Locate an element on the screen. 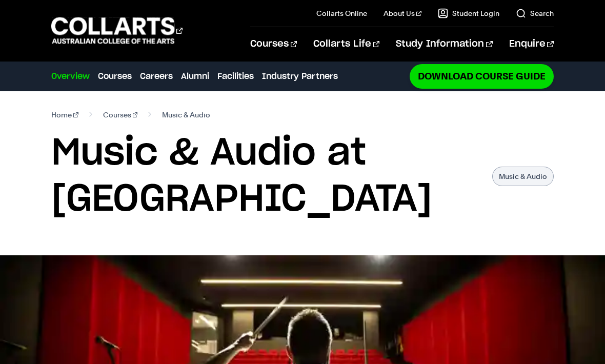 The image size is (605, 364). a: Home is located at coordinates (64, 115).